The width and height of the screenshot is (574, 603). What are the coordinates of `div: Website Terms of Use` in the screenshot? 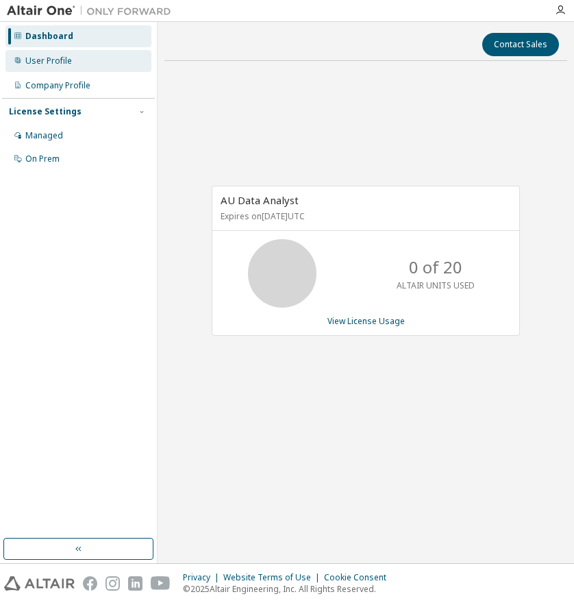 It's located at (273, 577).